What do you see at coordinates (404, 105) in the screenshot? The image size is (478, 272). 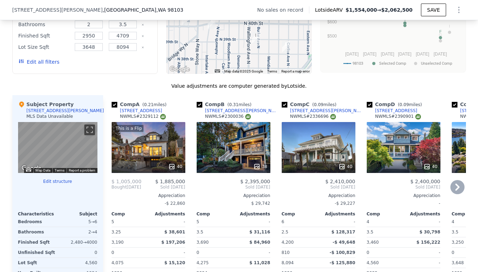 I see `span: 0.09` at bounding box center [404, 105].